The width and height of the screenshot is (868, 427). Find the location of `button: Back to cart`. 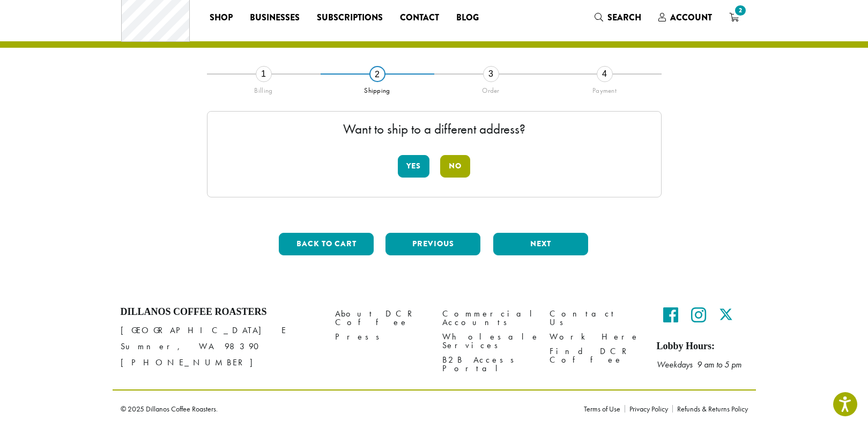

button: Back to cart is located at coordinates (326, 244).